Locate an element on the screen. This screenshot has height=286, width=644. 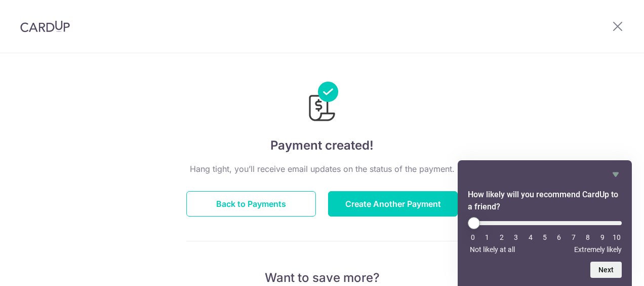
p: Want to save more? is located at coordinates (322, 278).